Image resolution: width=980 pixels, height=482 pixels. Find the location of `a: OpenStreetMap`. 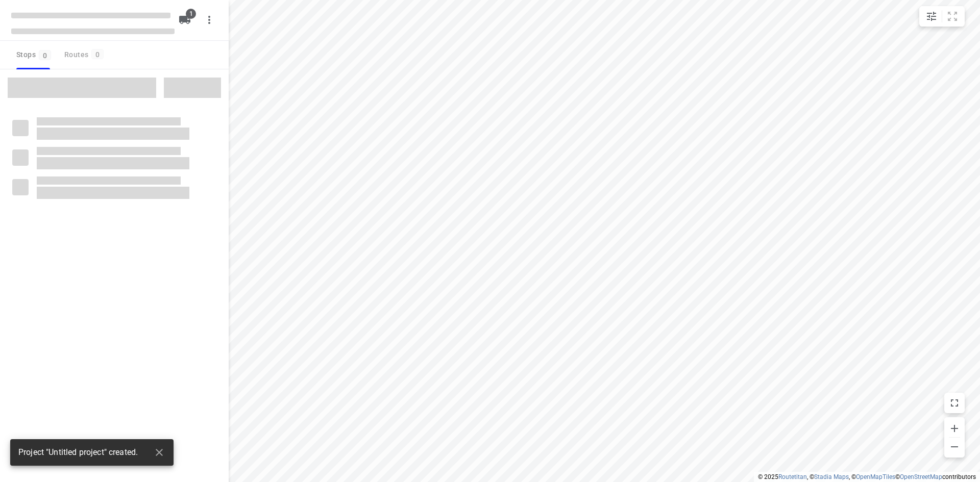

a: OpenStreetMap is located at coordinates (920, 477).